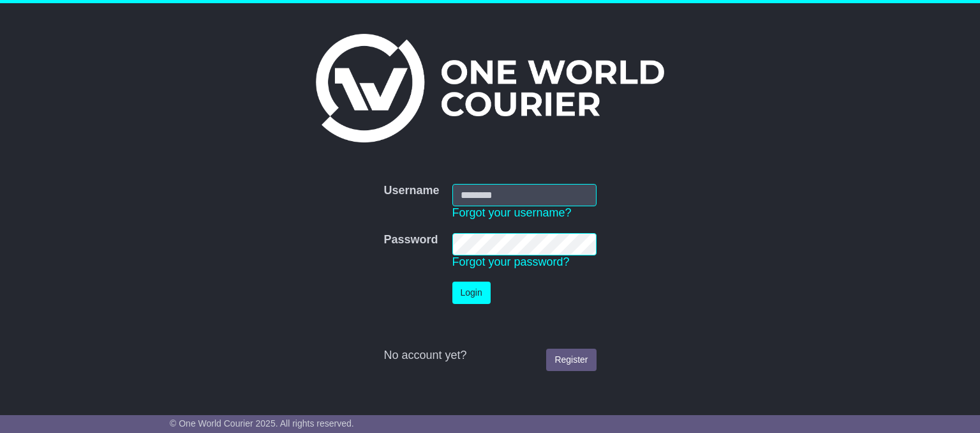 The width and height of the screenshot is (980, 433). I want to click on button: Login, so click(471, 292).